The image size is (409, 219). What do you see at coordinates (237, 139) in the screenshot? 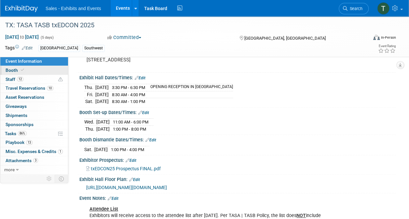
I see `div: Booth Dismantle Dates/Times:` at bounding box center [237, 139].